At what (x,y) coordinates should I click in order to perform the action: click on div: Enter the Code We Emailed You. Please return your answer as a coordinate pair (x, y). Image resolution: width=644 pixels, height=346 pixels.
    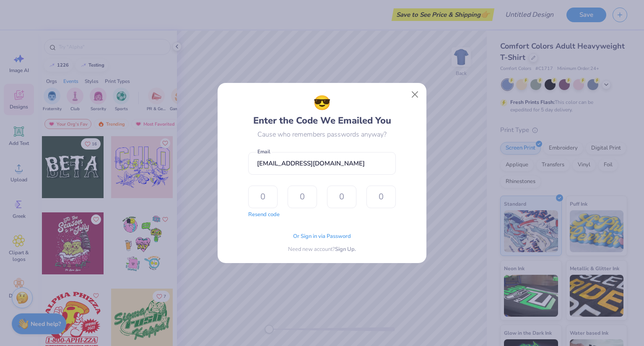
    Looking at the image, I should click on (322, 110).